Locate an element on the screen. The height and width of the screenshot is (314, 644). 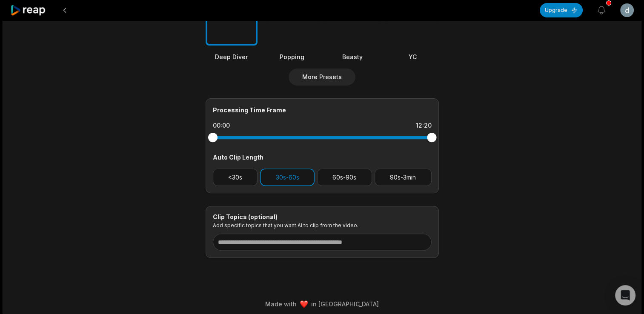
button: <30s is located at coordinates (235, 177).